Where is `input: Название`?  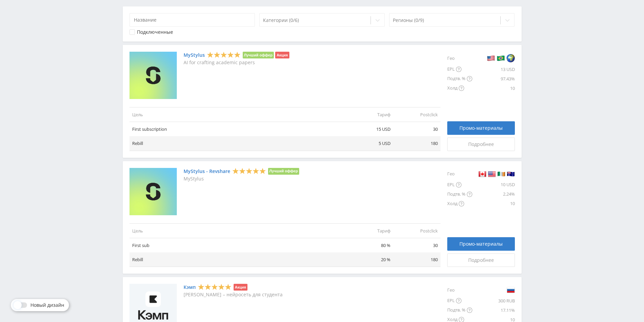
input: Название is located at coordinates (192, 20).